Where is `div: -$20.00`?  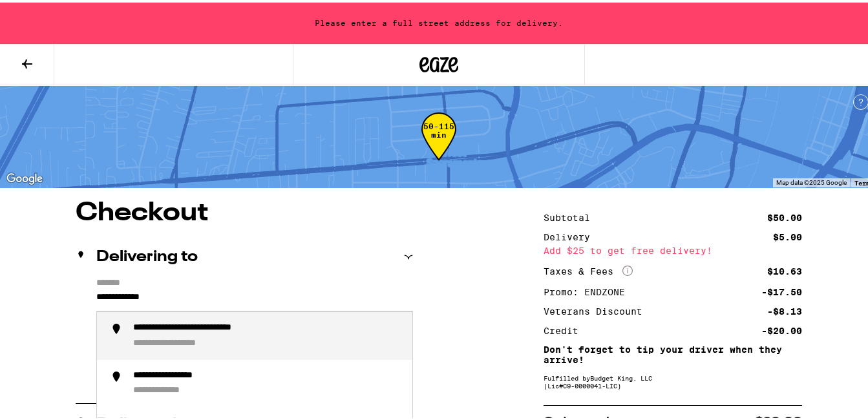
div: -$20.00 is located at coordinates (782, 328).